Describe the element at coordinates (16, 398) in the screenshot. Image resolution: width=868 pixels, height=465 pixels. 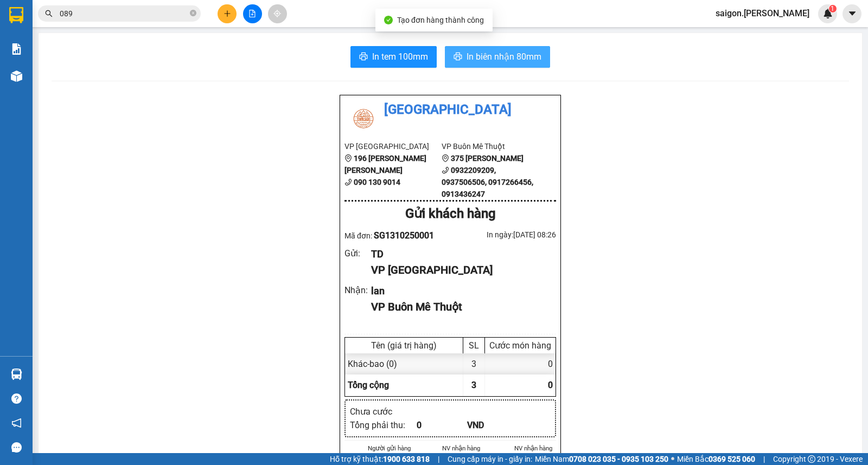
I see `span: question-circle` at that location.